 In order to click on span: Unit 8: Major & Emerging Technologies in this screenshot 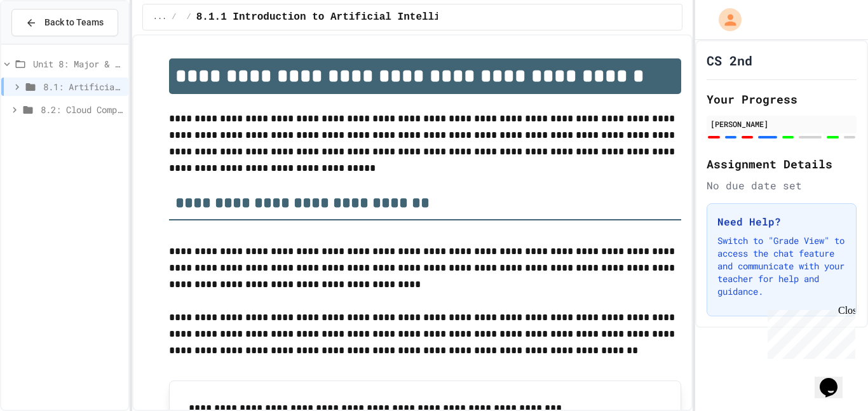, I will do `click(78, 64)`.